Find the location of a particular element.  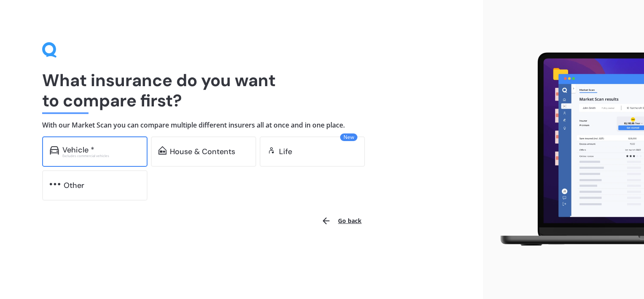

img: other.81dba5aafe580aa69f38.svg is located at coordinates (55, 184).